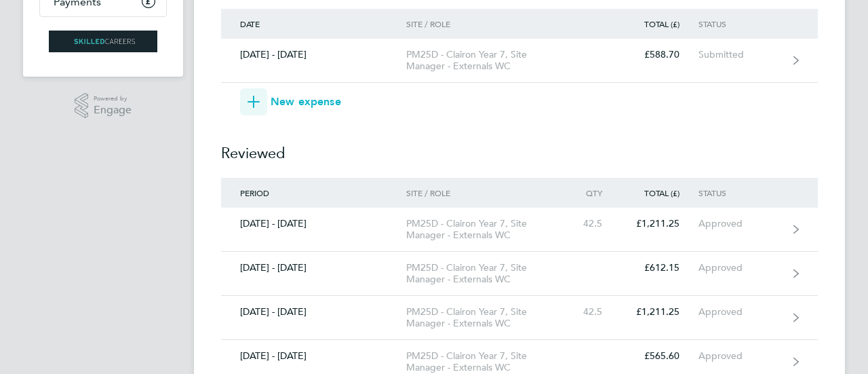  Describe the element at coordinates (660, 267) in the screenshot. I see `div: £612.15` at that location.